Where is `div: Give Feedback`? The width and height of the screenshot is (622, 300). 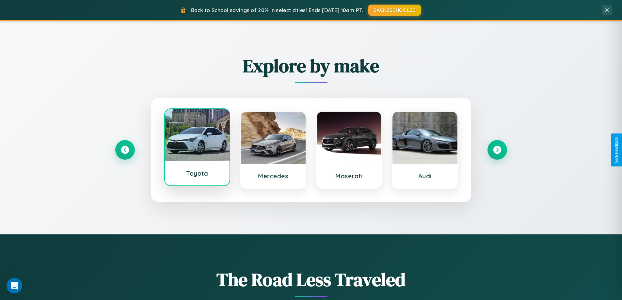 div: Give Feedback is located at coordinates (617, 150).